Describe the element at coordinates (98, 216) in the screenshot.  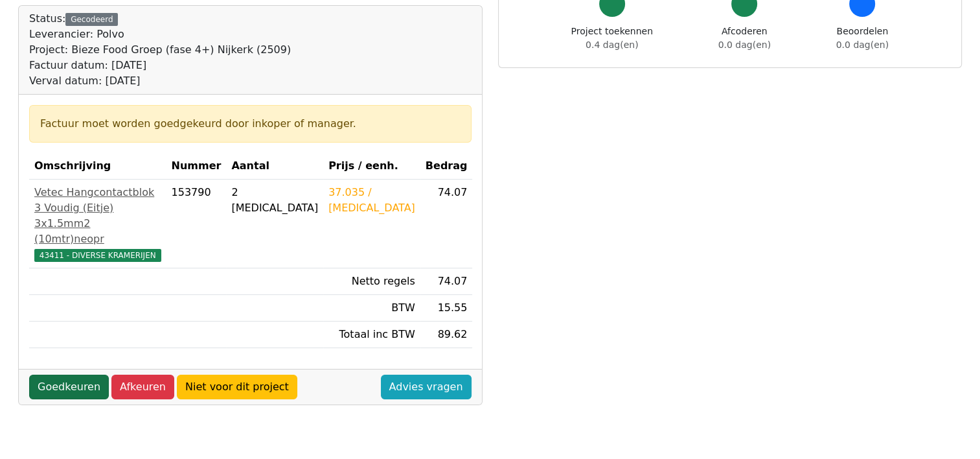
I see `div: Vetec Hangcontactblok 3 Voudig (Eitje) 3x1.5mm2 (10mtr)neopr` at that location.